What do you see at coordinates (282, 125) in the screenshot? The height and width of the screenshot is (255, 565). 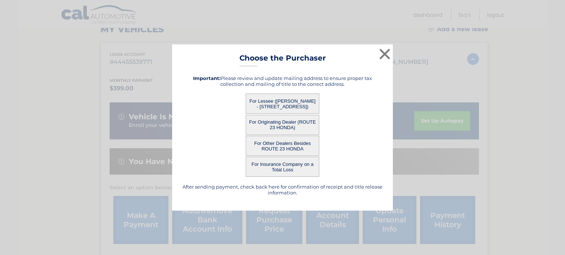 I see `button: For Originating Dealer (ROUTE 23 HONDA)` at bounding box center [282, 125].